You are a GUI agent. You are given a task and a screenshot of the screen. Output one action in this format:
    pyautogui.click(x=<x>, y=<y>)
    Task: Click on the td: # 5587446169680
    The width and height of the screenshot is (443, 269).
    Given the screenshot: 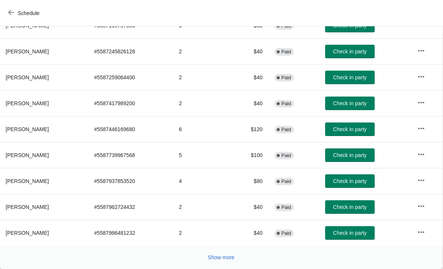 What is the action you would take?
    pyautogui.click(x=131, y=129)
    